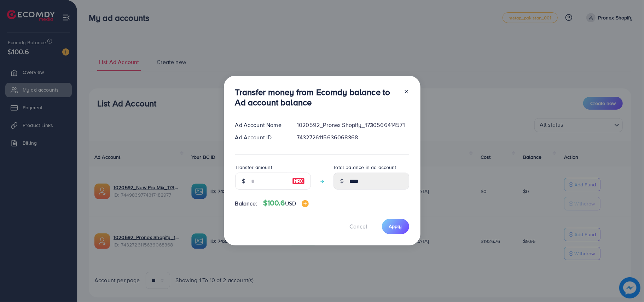 The height and width of the screenshot is (302, 644). Describe the element at coordinates (359, 227) in the screenshot. I see `span: Cancel` at that location.